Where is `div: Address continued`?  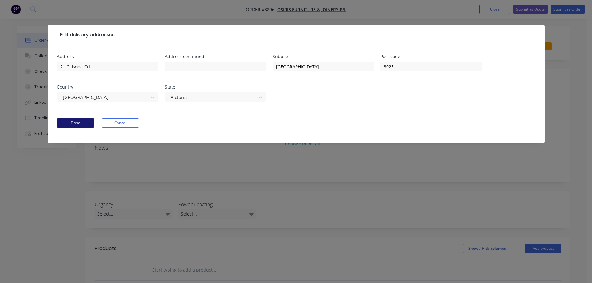 div: Address continued is located at coordinates (215, 57).